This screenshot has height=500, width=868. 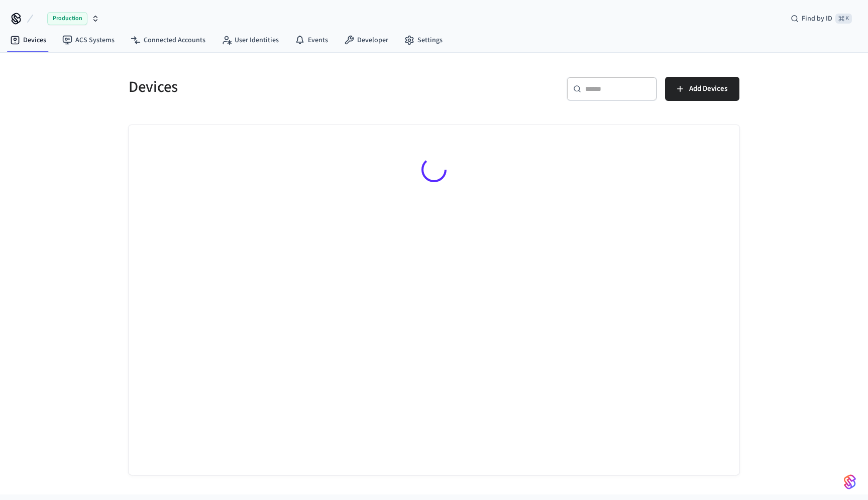 I want to click on a: Settings, so click(x=423, y=40).